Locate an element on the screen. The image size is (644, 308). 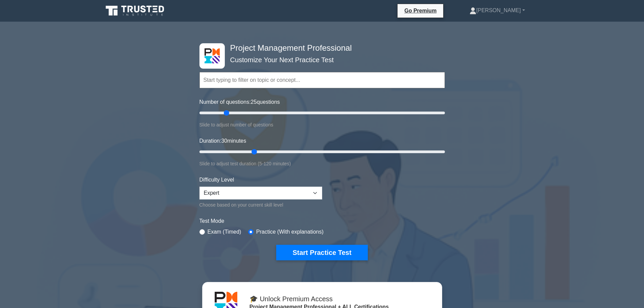
label: Exam (Timed) is located at coordinates (224, 232).